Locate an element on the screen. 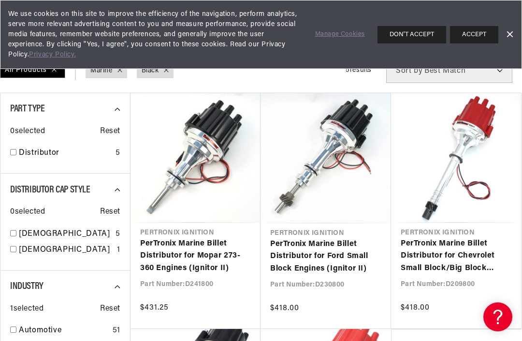 The height and width of the screenshot is (341, 522). button: DON'T ACCEPT is located at coordinates (411, 35).